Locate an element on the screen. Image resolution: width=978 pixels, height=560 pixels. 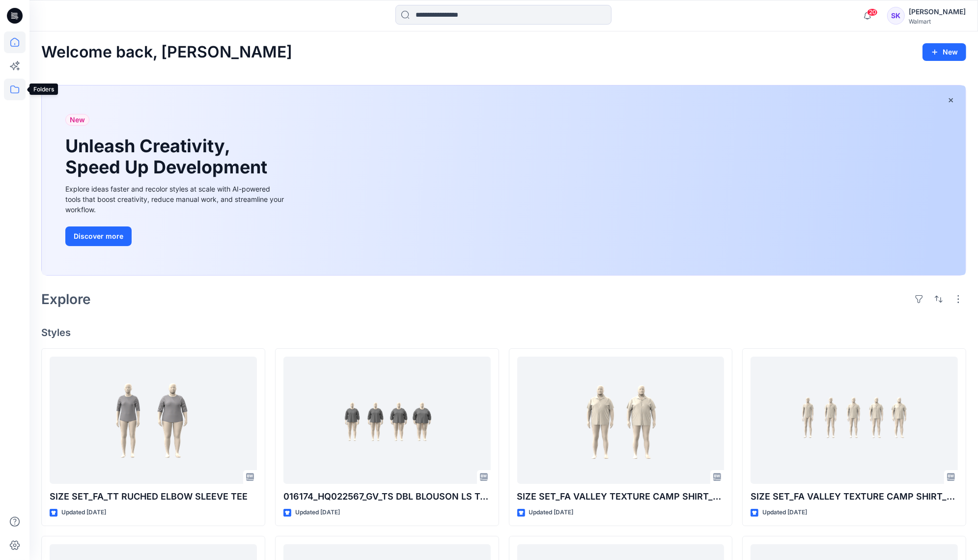
h2: Explore is located at coordinates (66, 299).